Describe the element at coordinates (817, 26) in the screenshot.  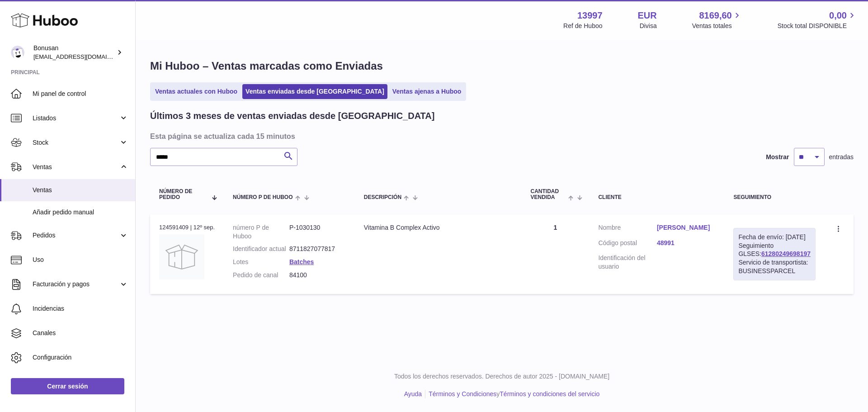
I see `span: Stock total DISPONIBLE` at that location.